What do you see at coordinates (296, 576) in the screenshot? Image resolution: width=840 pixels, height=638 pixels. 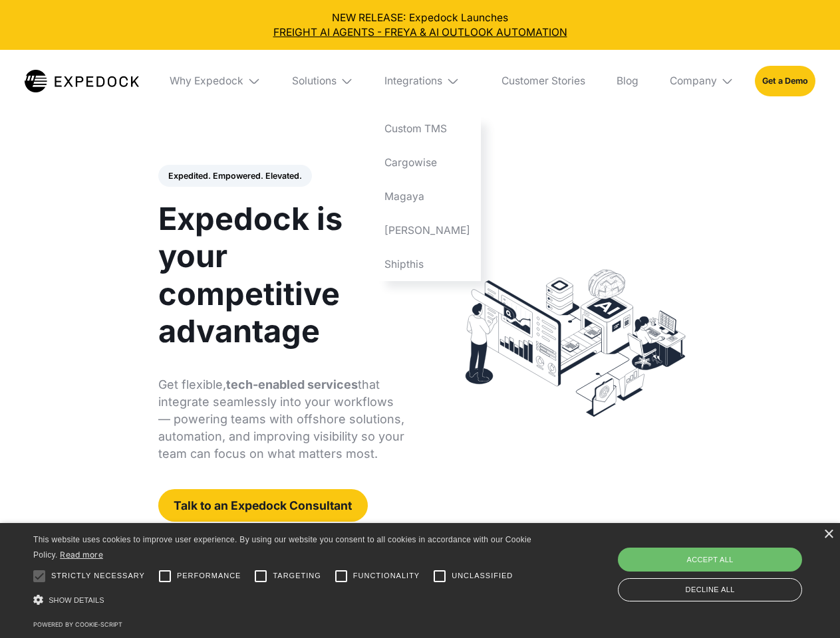 I see `span: Targeting` at bounding box center [296, 576].